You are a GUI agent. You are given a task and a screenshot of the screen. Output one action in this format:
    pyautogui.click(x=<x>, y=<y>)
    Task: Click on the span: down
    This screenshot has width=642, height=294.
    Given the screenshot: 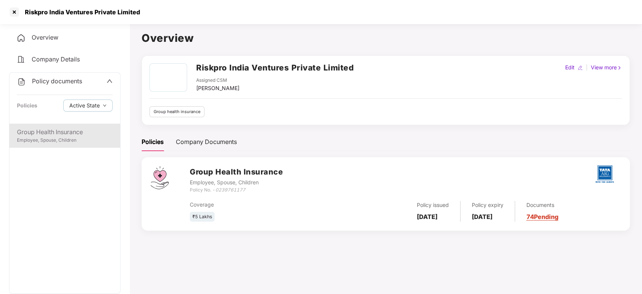 What is the action you would take?
    pyautogui.click(x=105, y=105)
    